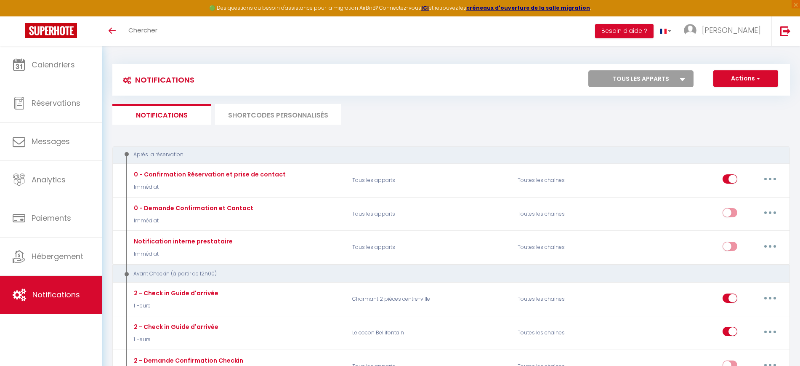  What do you see at coordinates (51, 141) in the screenshot?
I see `span: Messages` at bounding box center [51, 141].